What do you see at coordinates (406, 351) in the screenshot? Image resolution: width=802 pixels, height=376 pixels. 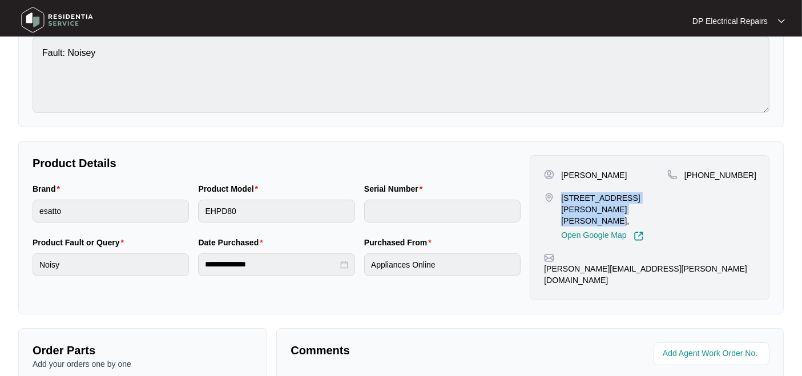 I see `p: Comments` at bounding box center [406, 351].